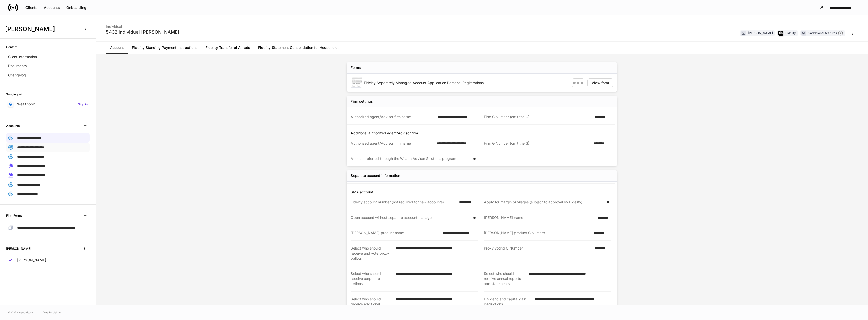  I want to click on span: © 2025 OneAdvisory, so click(20, 313).